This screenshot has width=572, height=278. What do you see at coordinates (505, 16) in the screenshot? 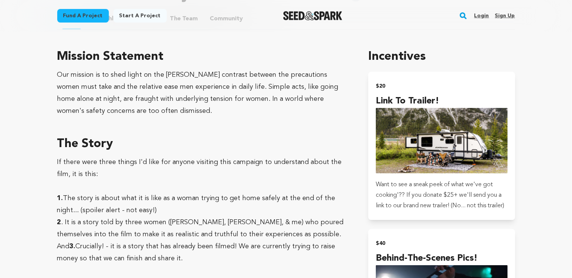
I see `a: Sign up` at bounding box center [505, 16].